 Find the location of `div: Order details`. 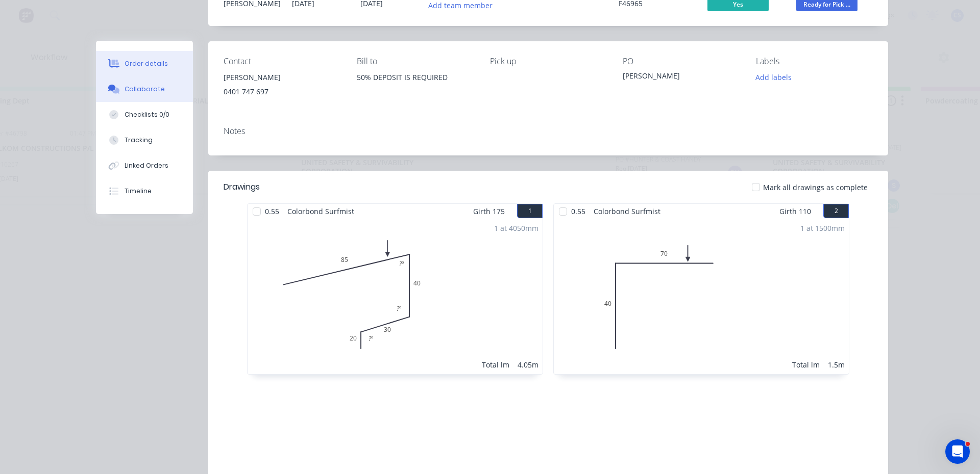

div: Order details is located at coordinates (146, 64).